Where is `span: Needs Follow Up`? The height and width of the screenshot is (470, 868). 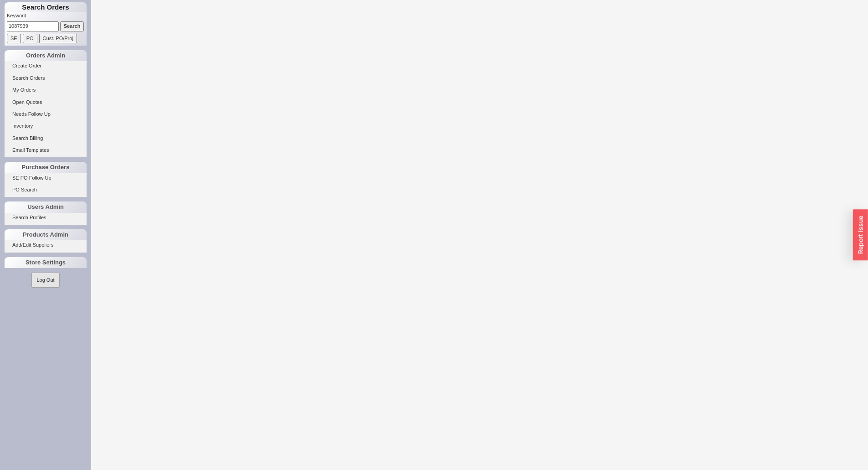
span: Needs Follow Up is located at coordinates (31, 114).